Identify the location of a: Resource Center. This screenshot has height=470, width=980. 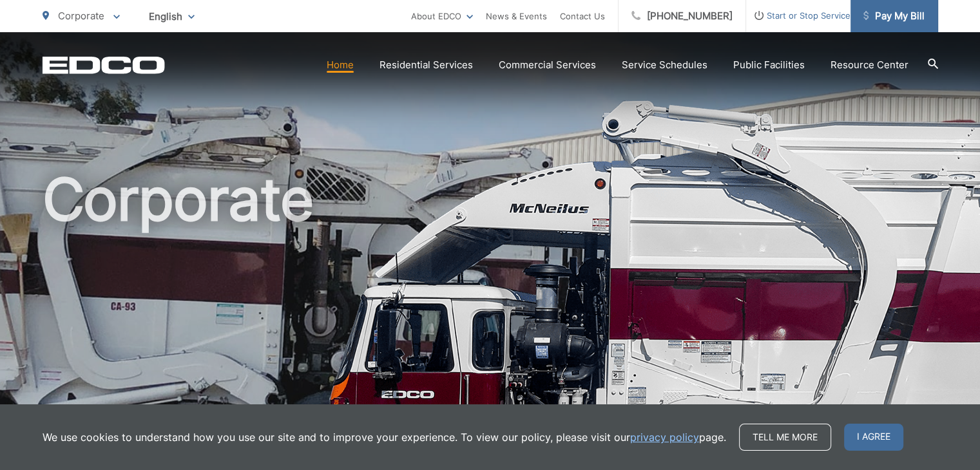
(869, 65).